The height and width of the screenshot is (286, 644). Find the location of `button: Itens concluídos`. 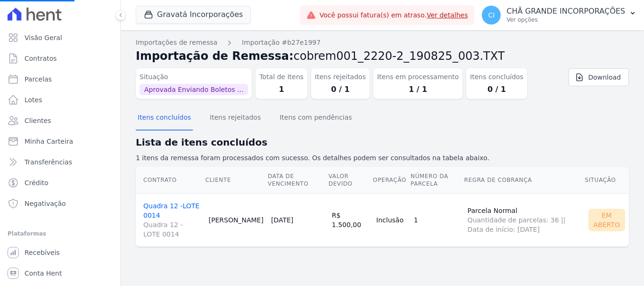

button: Itens concluídos is located at coordinates (164, 118).